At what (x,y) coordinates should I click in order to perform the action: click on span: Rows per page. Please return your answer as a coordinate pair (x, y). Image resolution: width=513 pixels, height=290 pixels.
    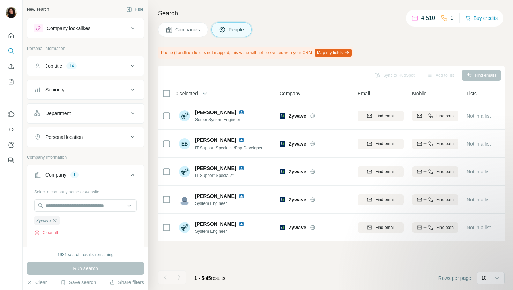
    Looking at the image, I should click on (454, 278).